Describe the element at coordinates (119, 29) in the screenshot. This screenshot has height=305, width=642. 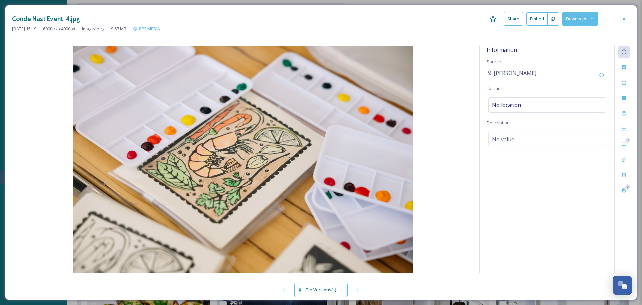
I see `span: 9.67 MB` at that location.